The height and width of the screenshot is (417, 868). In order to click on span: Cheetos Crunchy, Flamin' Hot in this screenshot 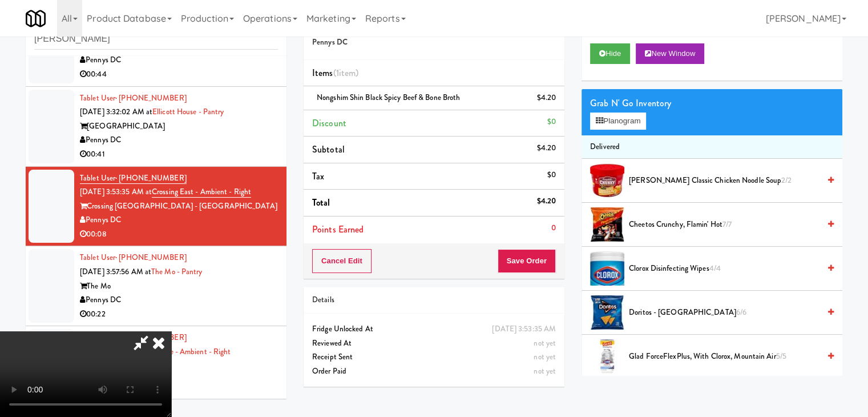, I will do `click(724, 225)`.